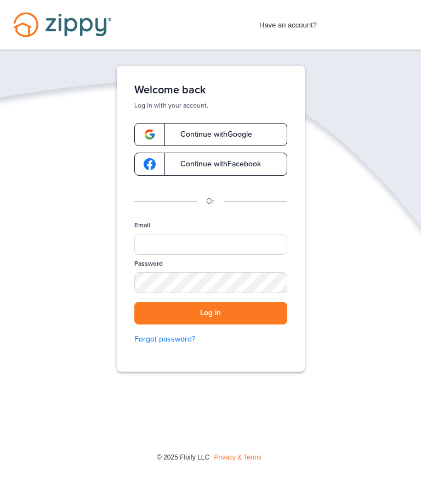 Image resolution: width=421 pixels, height=504 pixels. I want to click on a: google-logoContinue withFacebook, so click(210, 164).